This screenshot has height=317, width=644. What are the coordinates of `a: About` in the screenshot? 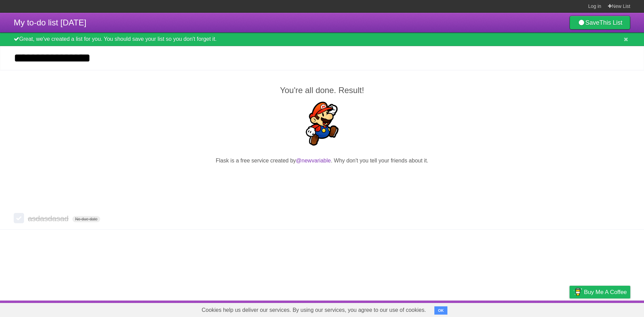 It's located at (486, 309).